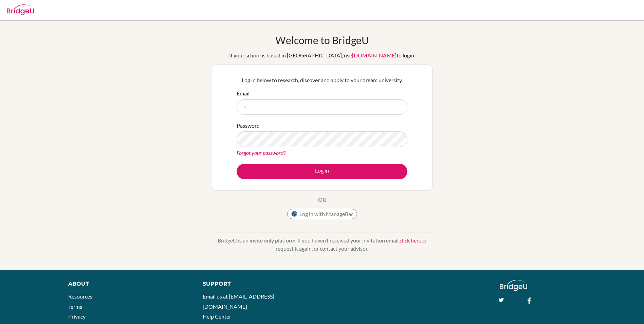 Image resolution: width=644 pixels, height=324 pixels. Describe the element at coordinates (322, 199) in the screenshot. I see `p: OR` at that location.